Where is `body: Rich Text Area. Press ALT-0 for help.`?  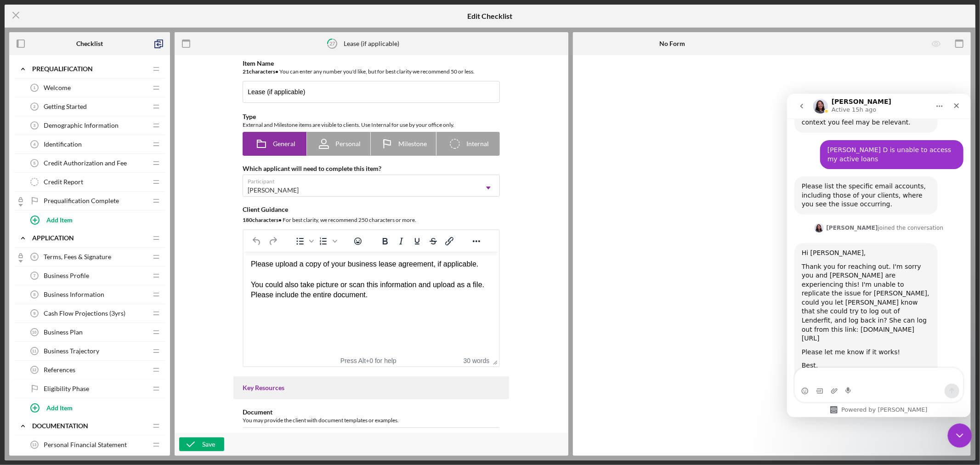
body: Rich Text Area. Press ALT-0 for help. is located at coordinates (128, 28).